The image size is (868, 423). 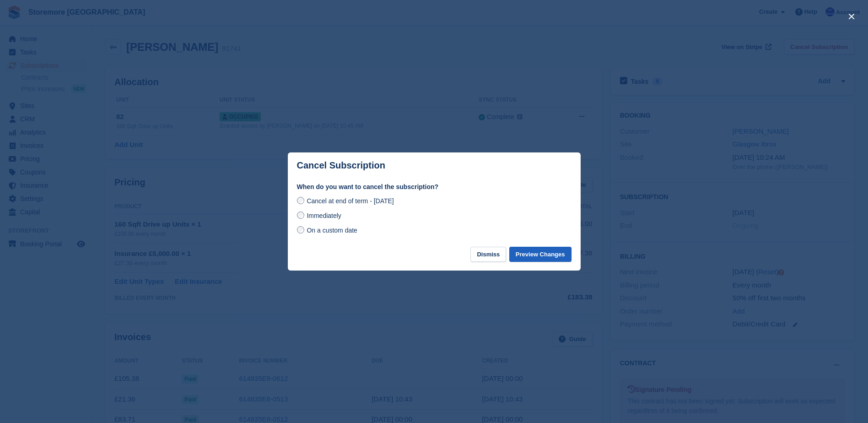 What do you see at coordinates (341, 165) in the screenshot?
I see `p: Cancel Subscription` at bounding box center [341, 165].